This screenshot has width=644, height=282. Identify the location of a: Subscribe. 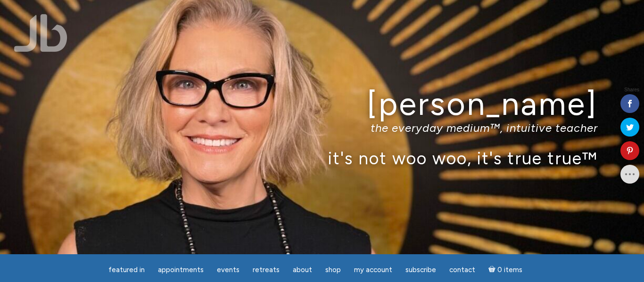
(421, 270).